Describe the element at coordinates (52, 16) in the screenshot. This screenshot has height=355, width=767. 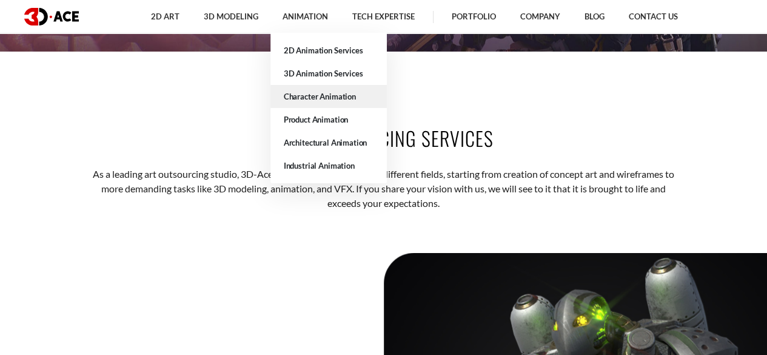
I see `img: logo dark` at that location.